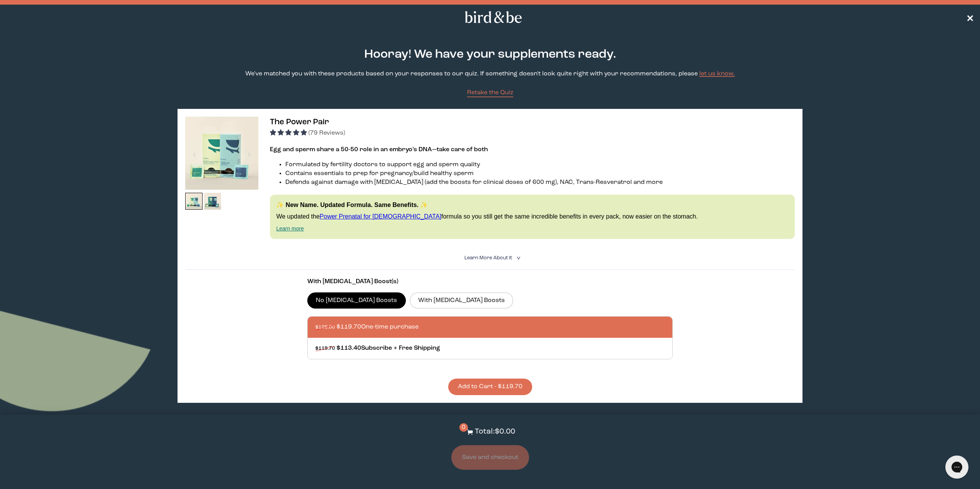  I want to click on button: Save and checkout, so click(490, 458).